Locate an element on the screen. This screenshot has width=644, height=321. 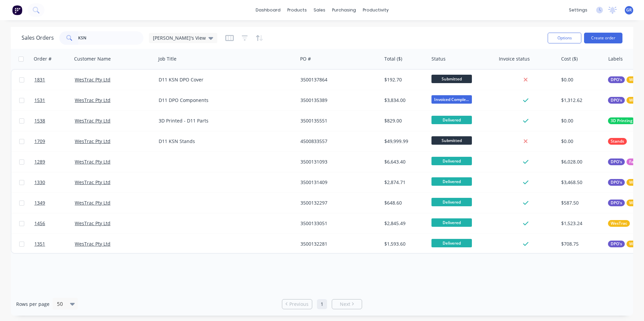
span: 1349 is located at coordinates (40, 203).